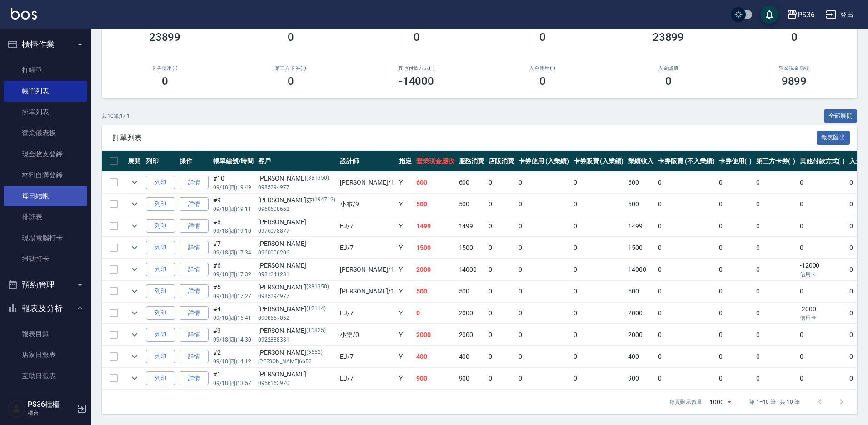  I want to click on p: 信用卡, so click(822, 275).